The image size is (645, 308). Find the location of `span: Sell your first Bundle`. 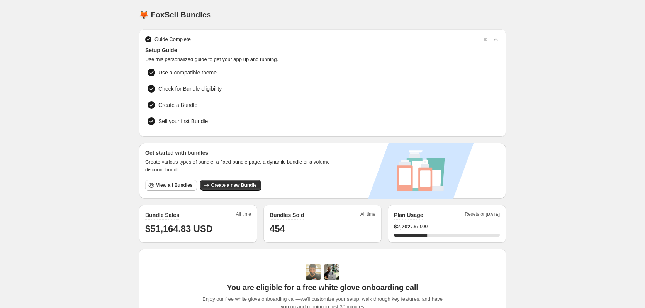

span: Sell your first Bundle is located at coordinates (214, 121).